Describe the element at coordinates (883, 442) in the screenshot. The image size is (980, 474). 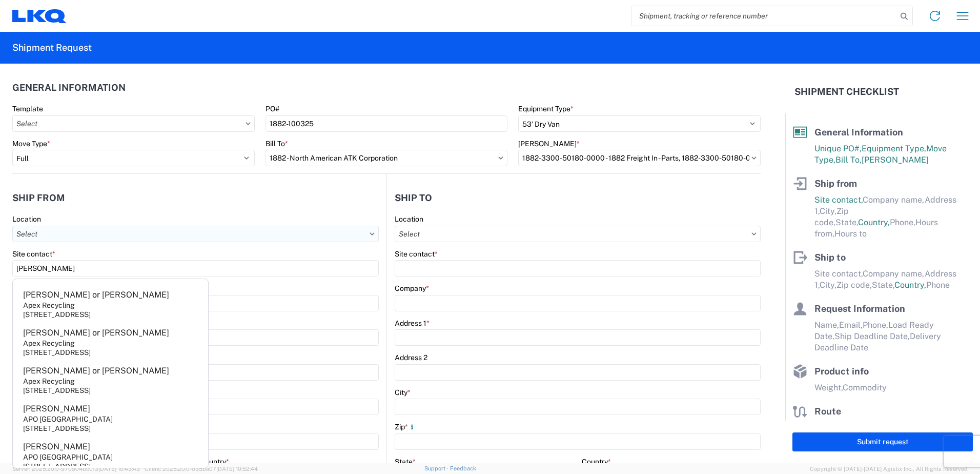
I see `button: Submit request` at that location.